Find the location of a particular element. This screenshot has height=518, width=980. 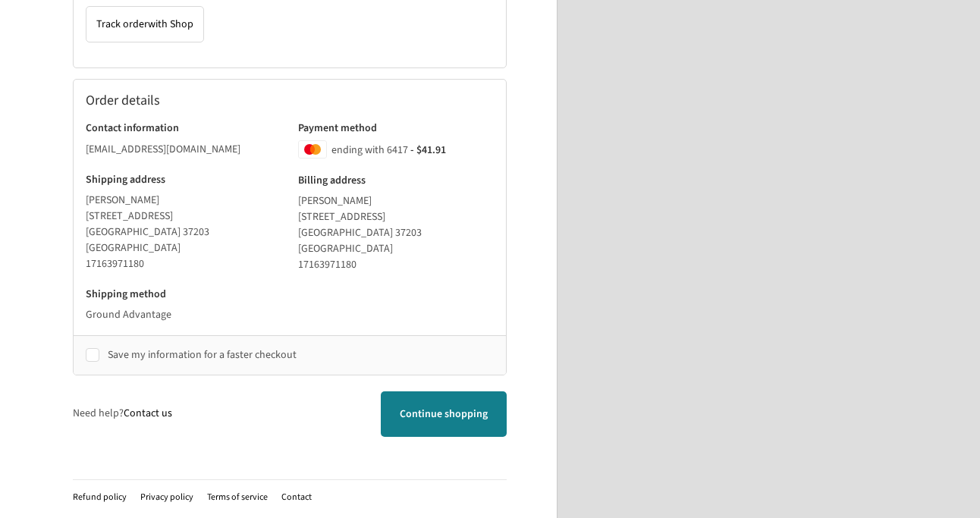

span: Continue shopping is located at coordinates (444, 414).